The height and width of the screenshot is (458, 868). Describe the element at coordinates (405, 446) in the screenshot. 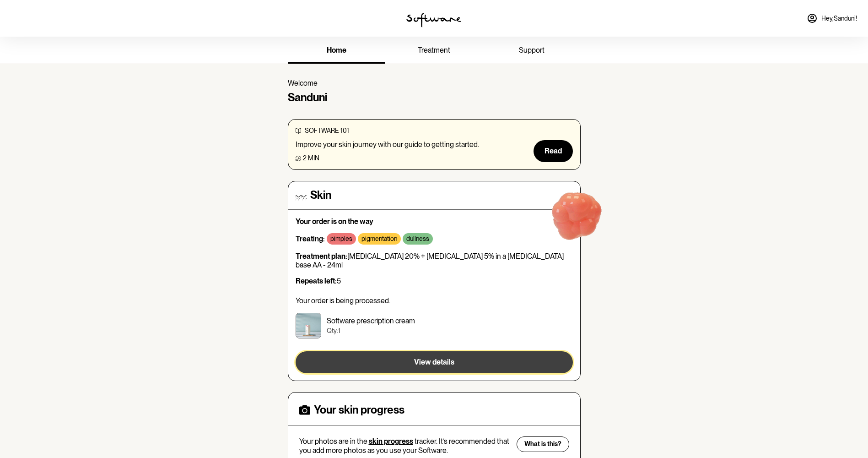

I see `p: Your photos are in the tracker. It’s recommended that you add more photos as you use your Software.` at that location.